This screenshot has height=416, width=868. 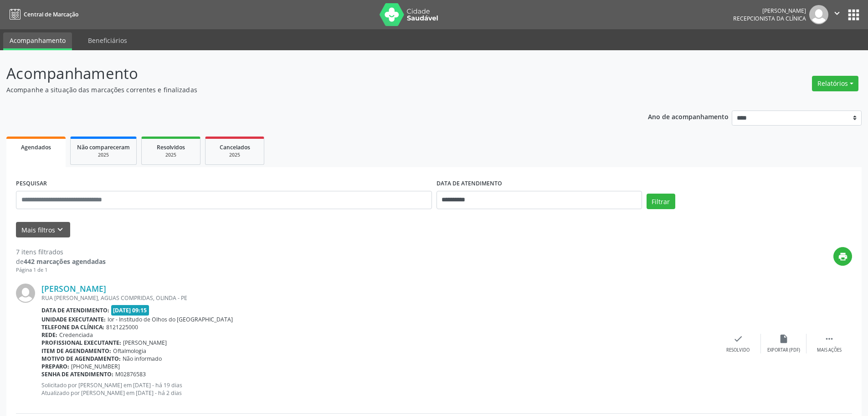 What do you see at coordinates (305, 74) in the screenshot?
I see `p: Acompanhamento` at bounding box center [305, 74].